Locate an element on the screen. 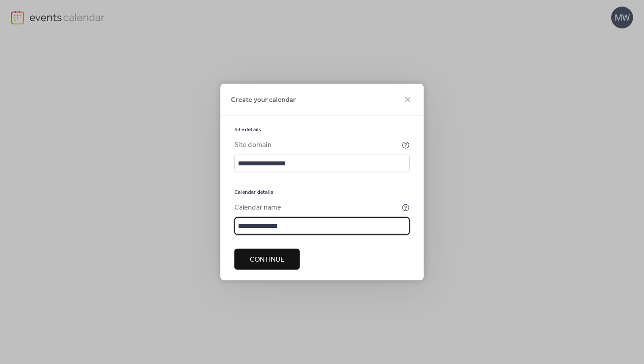 The image size is (644, 364). span: Create your calendar is located at coordinates (263, 100).